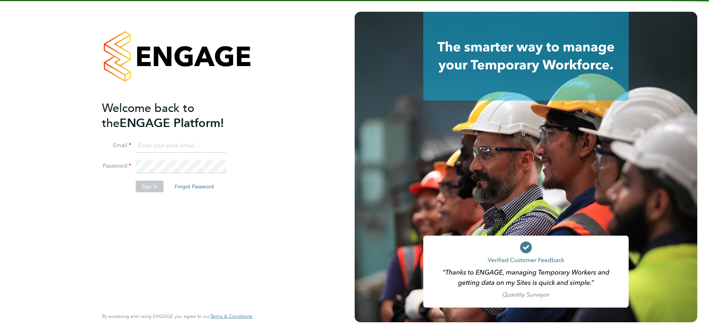 The height and width of the screenshot is (334, 709). I want to click on span: By accessing and using ENGAGE you agree to our, so click(177, 316).